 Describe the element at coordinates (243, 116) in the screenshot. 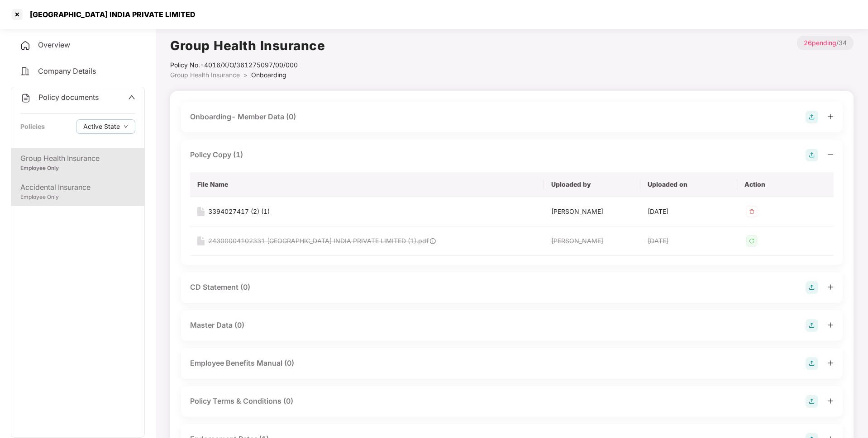

I see `div: Onboarding- Member Data (0)` at that location.